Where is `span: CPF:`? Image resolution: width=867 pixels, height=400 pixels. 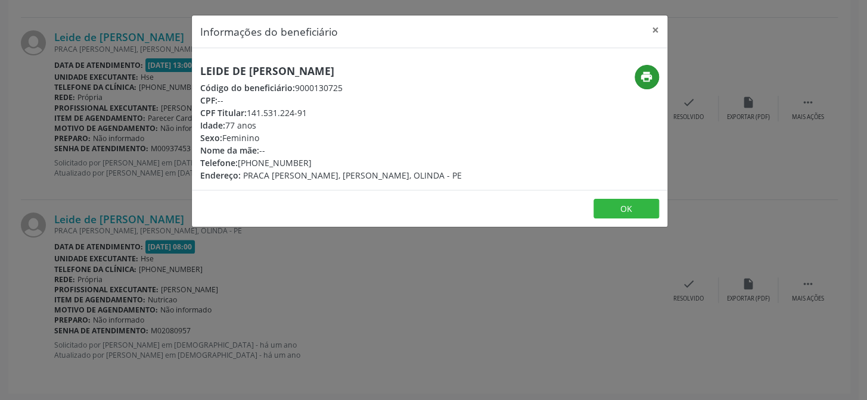
span: CPF: is located at coordinates (209, 100).